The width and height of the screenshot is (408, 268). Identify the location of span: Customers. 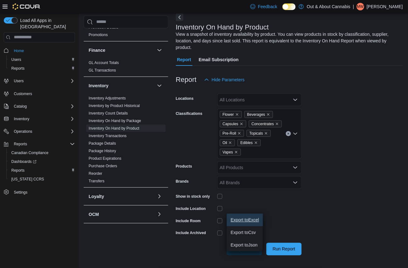
(23, 94).